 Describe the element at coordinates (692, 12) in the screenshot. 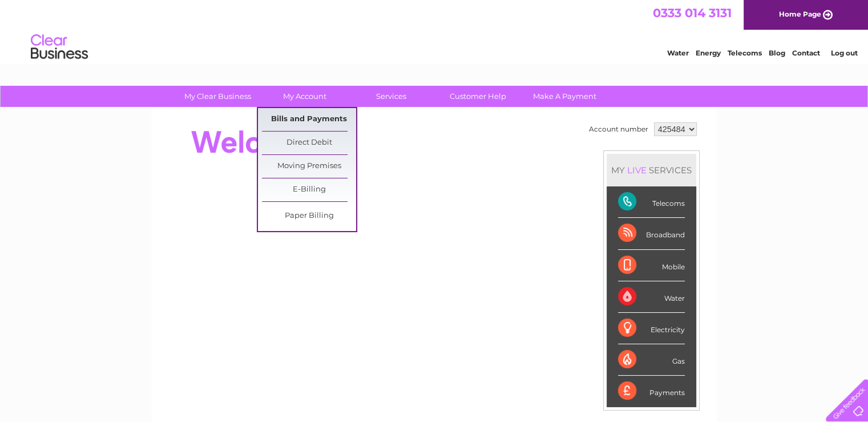

I see `a: 0333 014 3131` at that location.